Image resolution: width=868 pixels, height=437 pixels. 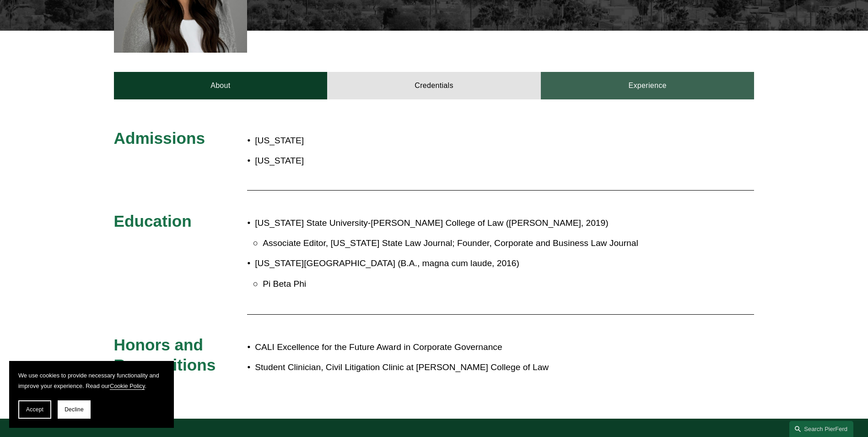 What do you see at coordinates (74, 409) in the screenshot?
I see `button: Decline` at bounding box center [74, 409].